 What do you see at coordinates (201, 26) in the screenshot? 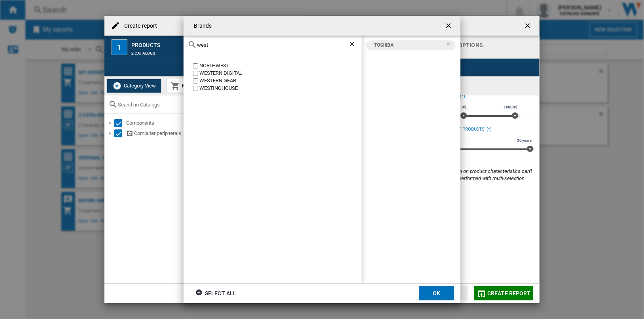
I see `h4: Brands` at bounding box center [201, 26].